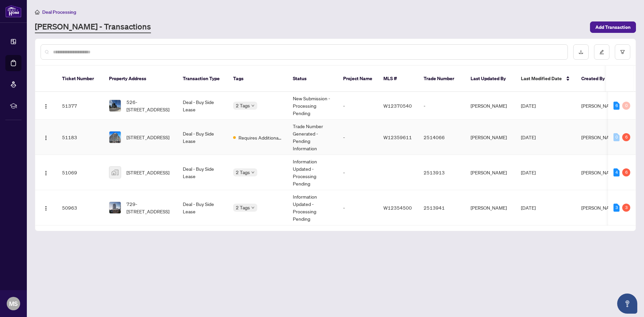 This screenshot has height=317, width=644. I want to click on th: Last Updated By, so click(491, 79).